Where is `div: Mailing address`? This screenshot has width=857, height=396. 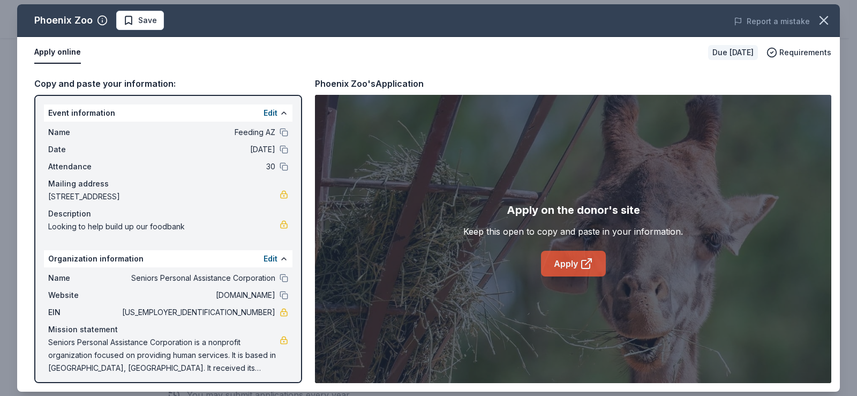 div: Mailing address is located at coordinates (168, 184).